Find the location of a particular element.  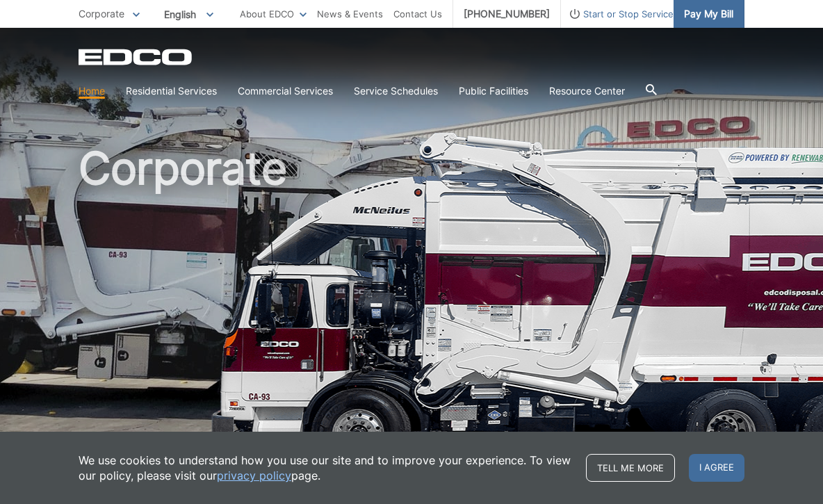

h1: Corporate is located at coordinates (412, 298).